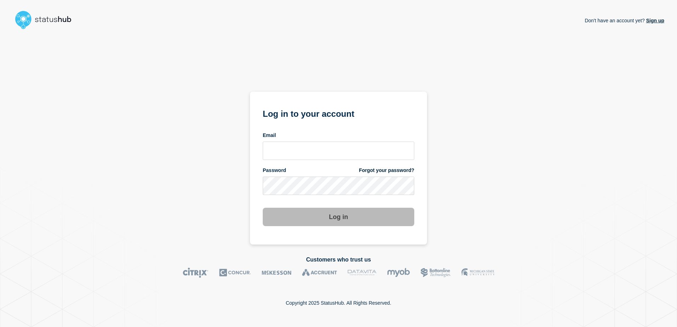 The image size is (677, 327). I want to click on img: Accruent logo, so click(319, 273).